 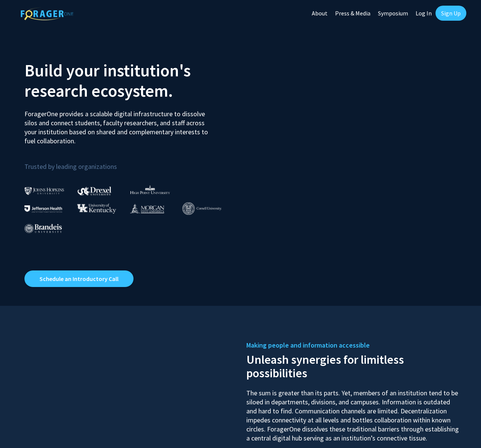 I want to click on img: ForagerOne Logo, so click(x=47, y=14).